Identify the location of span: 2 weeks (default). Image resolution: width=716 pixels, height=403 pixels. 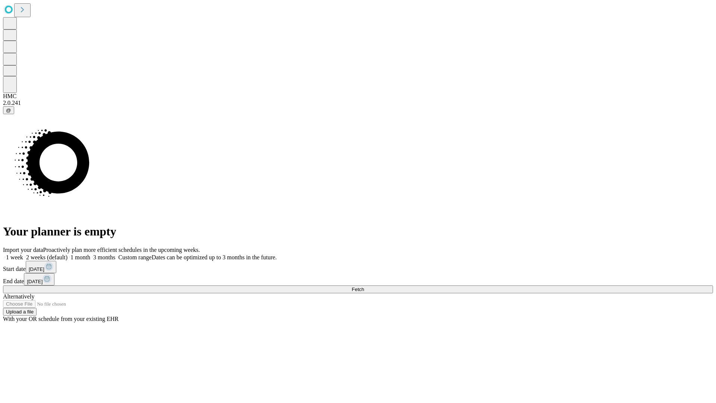
(47, 257).